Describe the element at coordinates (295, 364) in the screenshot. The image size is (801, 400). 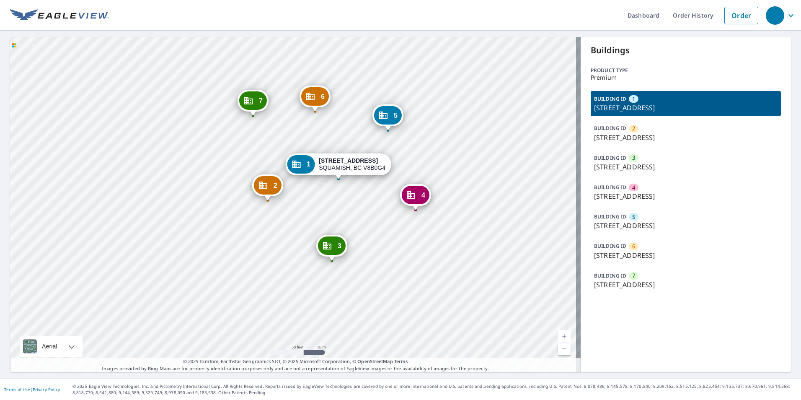
I see `p: Images provided by Bing Maps are for property identification purposes only and are not a represen...` at that location.